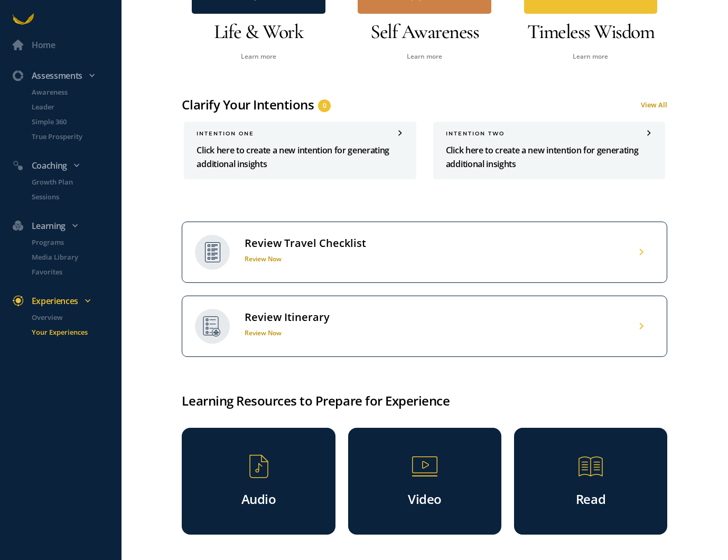 The width and height of the screenshot is (728, 560). I want to click on p: Media Library, so click(76, 257).